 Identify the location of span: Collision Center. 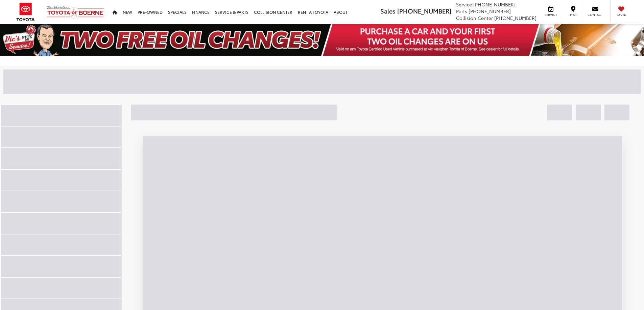
(474, 18).